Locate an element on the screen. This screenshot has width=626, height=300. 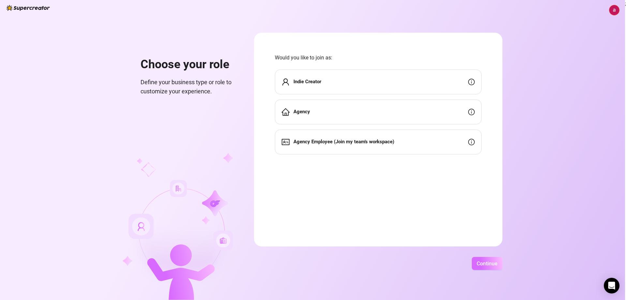
h1: Choose your role is located at coordinates (190, 65).